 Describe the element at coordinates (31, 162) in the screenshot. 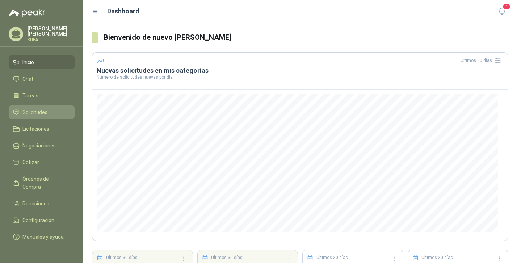

I see `span: Cotizar` at that location.